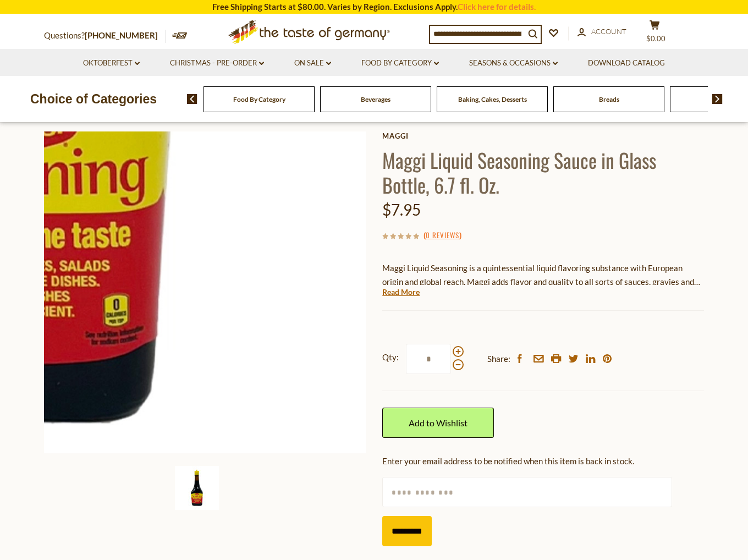 The height and width of the screenshot is (560, 748). I want to click on img: next arrow, so click(717, 99).